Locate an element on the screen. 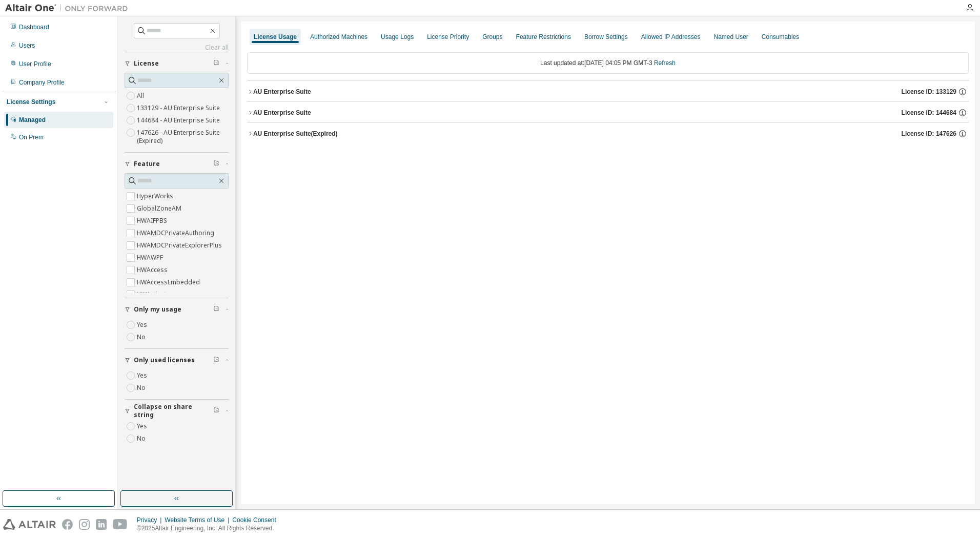 The image size is (980, 539). div: AU Enterprise Suite (Expired) is located at coordinates (295, 133).